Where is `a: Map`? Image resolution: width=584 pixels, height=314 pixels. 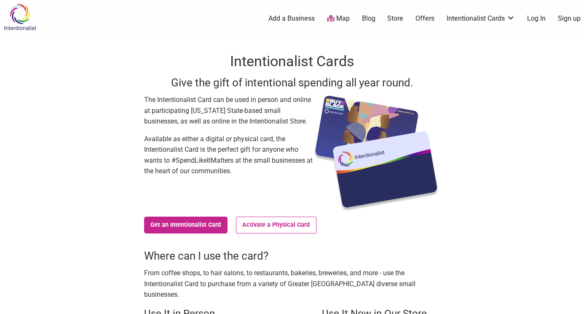
a: Map is located at coordinates (338, 19).